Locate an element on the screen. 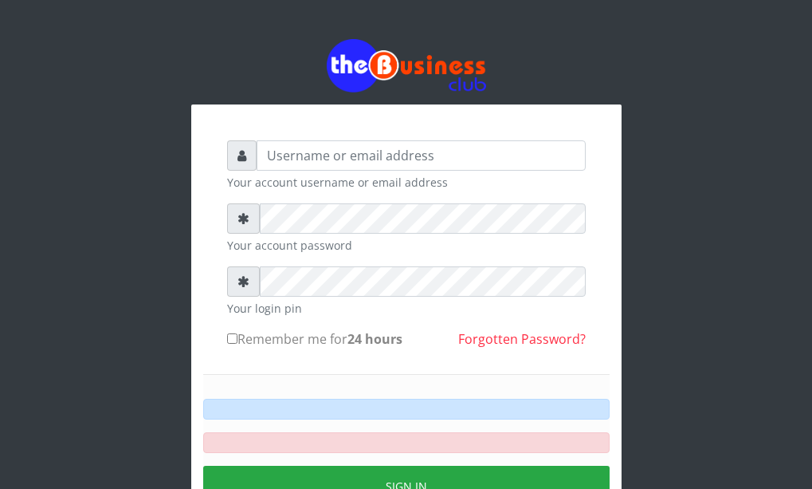 The height and width of the screenshot is (489, 812). label: Remember me for is located at coordinates (315, 339).